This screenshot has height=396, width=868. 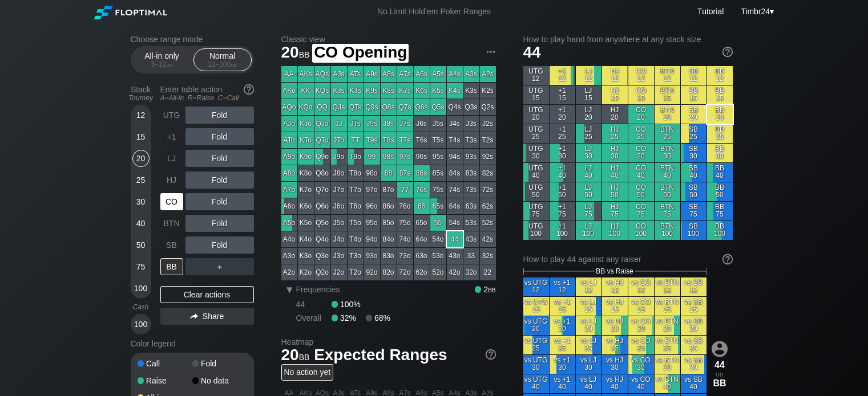 What do you see at coordinates (389, 173) in the screenshot?
I see `div: 88` at bounding box center [389, 173].